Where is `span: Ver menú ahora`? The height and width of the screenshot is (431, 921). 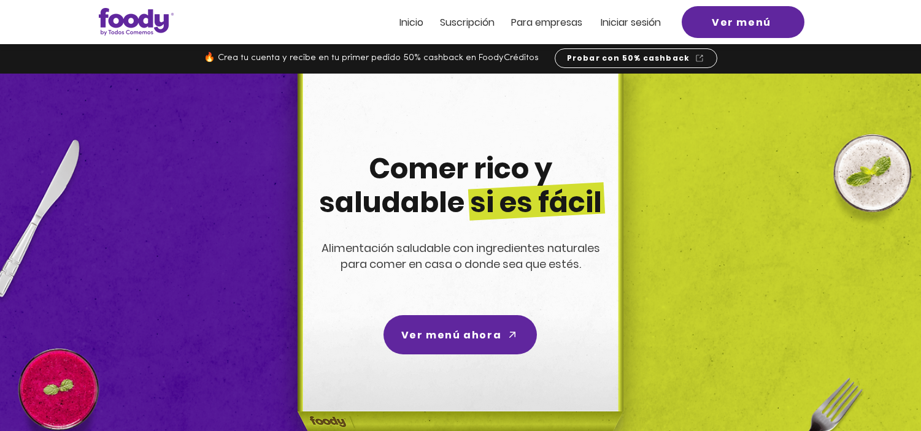 span: Ver menú ahora is located at coordinates (451, 335).